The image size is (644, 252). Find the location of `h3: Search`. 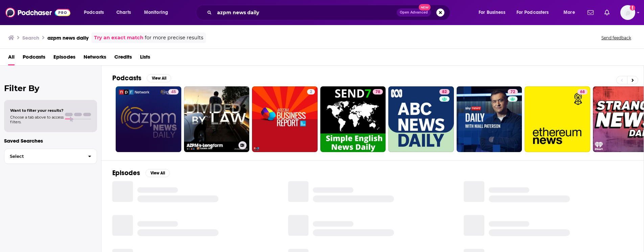

h3: Search is located at coordinates (31, 37).